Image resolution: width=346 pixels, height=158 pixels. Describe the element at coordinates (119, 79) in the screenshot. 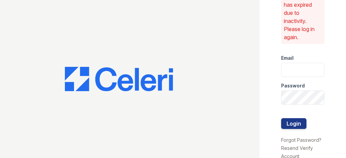

I see `img: CE_Logo_Blue-a8612792a0a2168367f1c8372b55b34899dd931a85d93a1a3d3e32e68fde9ad4.png` at that location.